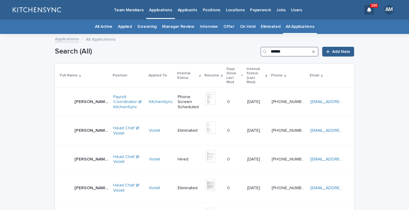  Describe the element at coordinates (289, 52) in the screenshot. I see `div: Search` at that location.